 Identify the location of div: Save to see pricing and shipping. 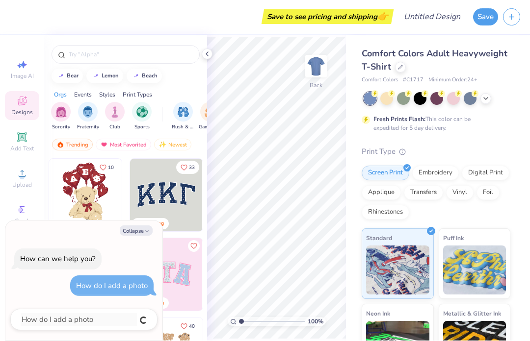
(327, 17).